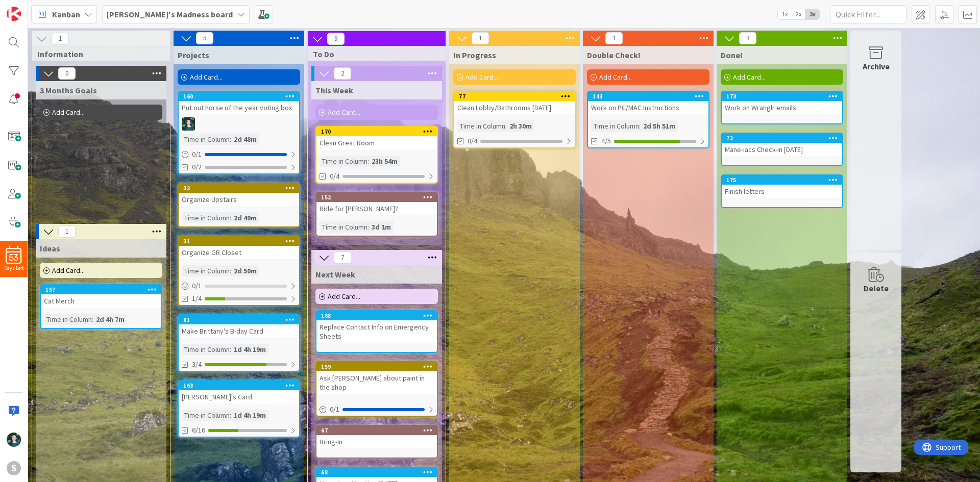 The width and height of the screenshot is (980, 482). Describe the element at coordinates (239, 332) in the screenshot. I see `div: Make Brittany's B-day Card` at that location.